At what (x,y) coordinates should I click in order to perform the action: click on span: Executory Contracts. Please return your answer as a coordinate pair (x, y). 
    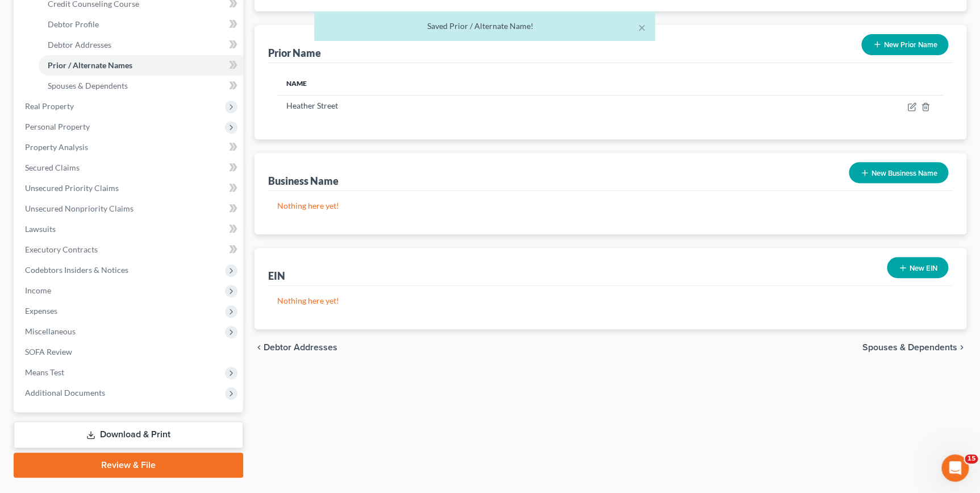
    Looking at the image, I should click on (62, 249).